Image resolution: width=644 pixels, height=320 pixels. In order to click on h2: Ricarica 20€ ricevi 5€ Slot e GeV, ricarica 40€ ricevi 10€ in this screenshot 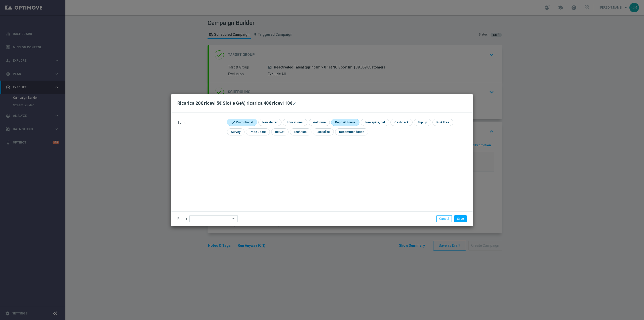, I will do `click(235, 103)`.